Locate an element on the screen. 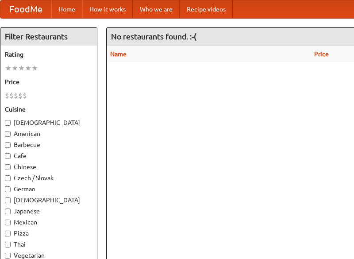 The image size is (354, 259). input: Chinese is located at coordinates (8, 167).